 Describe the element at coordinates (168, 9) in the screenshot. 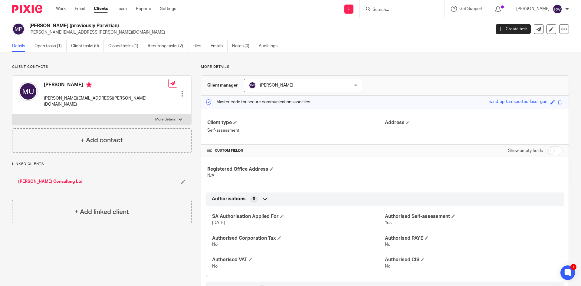

I see `a: Settings` at that location.